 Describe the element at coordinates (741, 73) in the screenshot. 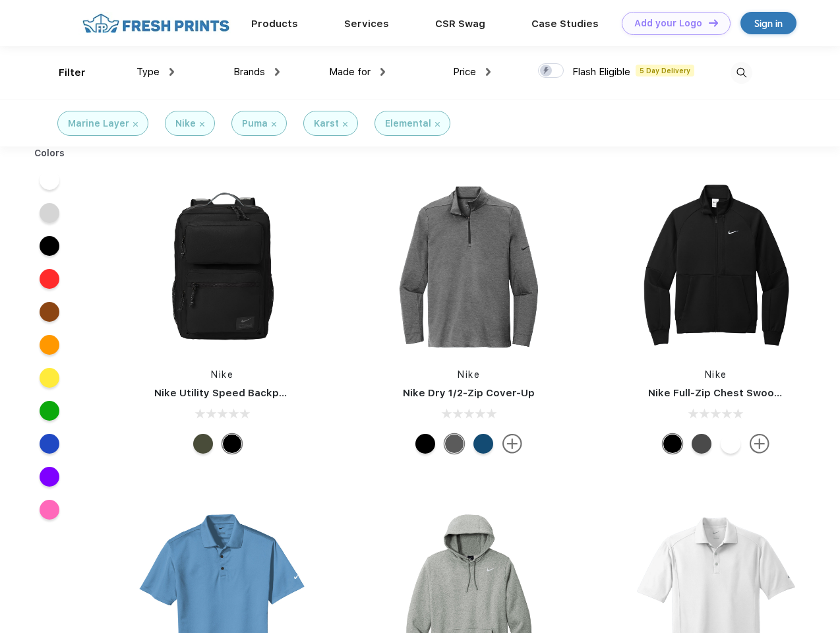

I see `img: desktop_search.svg` at that location.